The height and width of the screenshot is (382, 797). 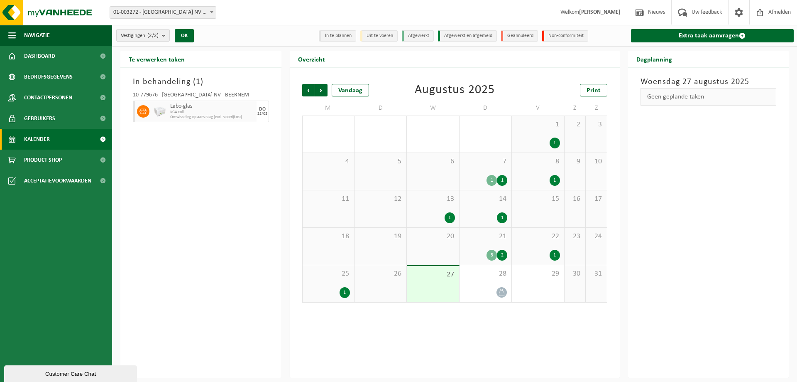 I want to click on li: In te plannen, so click(x=338, y=36).